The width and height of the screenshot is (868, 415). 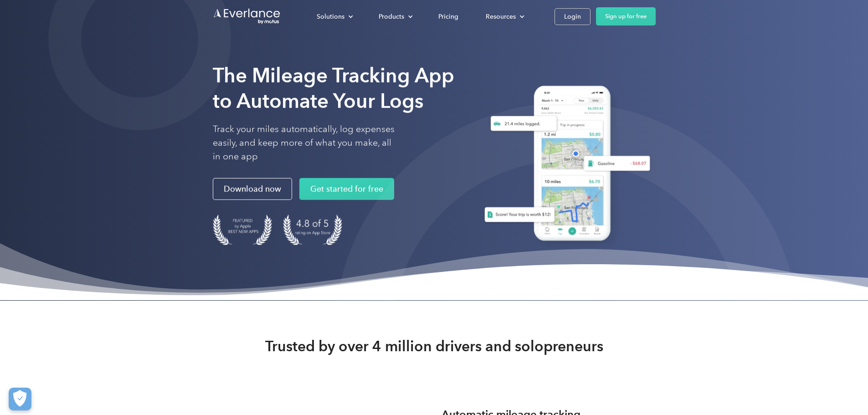 What do you see at coordinates (242, 230) in the screenshot?
I see `img: Badge for Featured by Apple Best New Apps` at bounding box center [242, 230].